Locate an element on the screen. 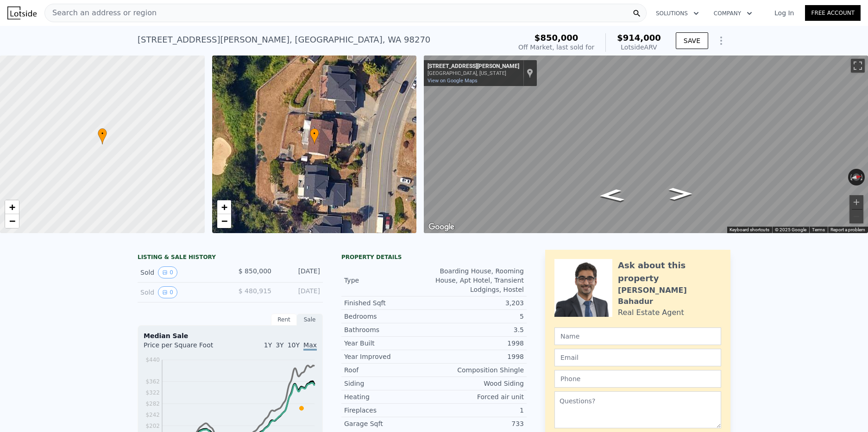  button: Zoom in is located at coordinates (857, 202).